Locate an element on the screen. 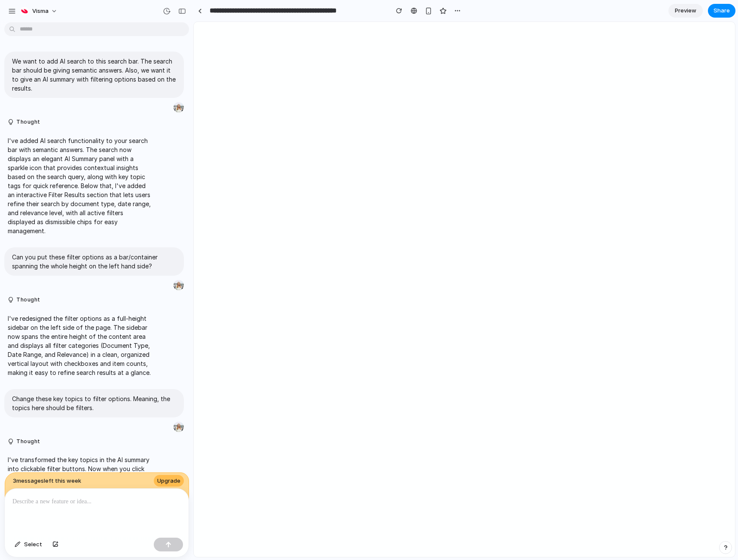 The width and height of the screenshot is (738, 560). p: We want to add AI search to this search bar. The search bar should be giving semantic answers. Al... is located at coordinates (94, 75).